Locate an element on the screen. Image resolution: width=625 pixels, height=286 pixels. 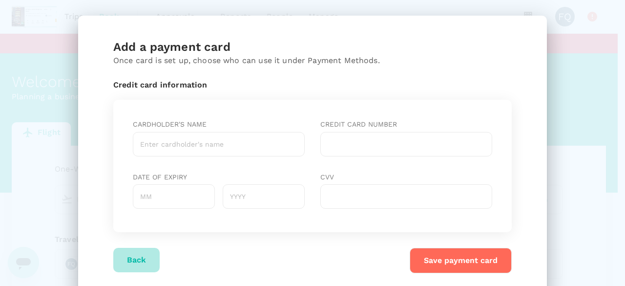
label: Credit card number is located at coordinates (226, 13).